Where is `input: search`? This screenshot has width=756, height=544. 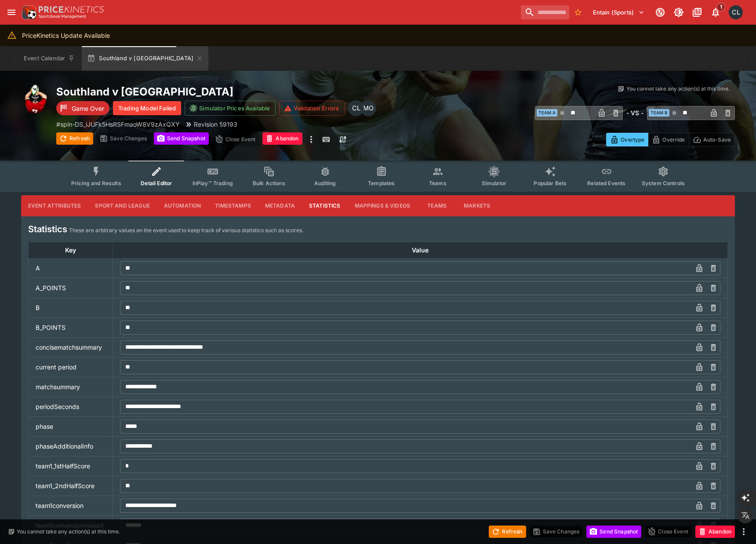
input: search is located at coordinates (545, 12).